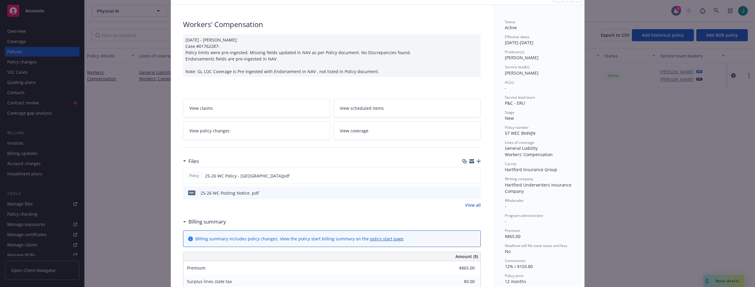  I want to click on span: $865.00, so click(513, 236).